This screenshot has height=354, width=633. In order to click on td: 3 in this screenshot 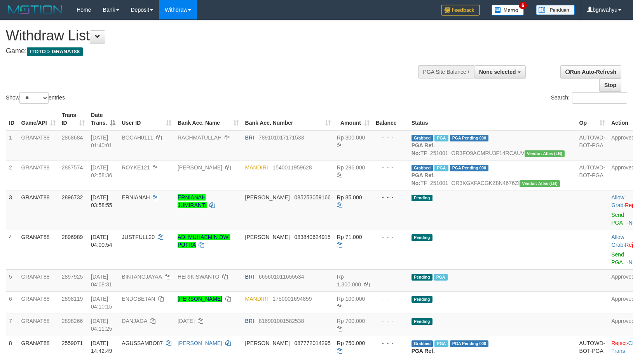, I will do `click(12, 210)`.